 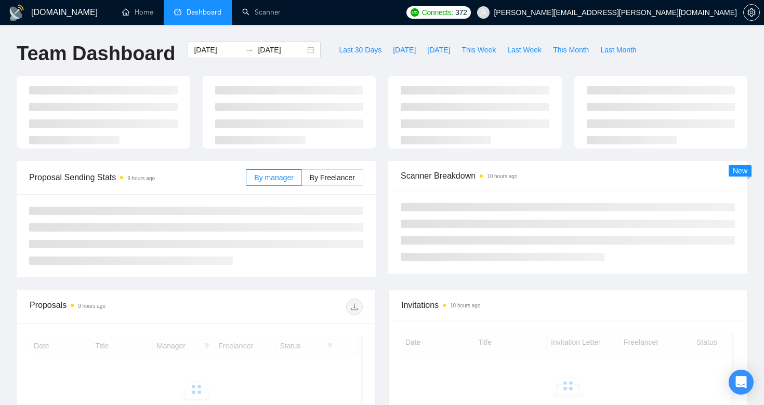 What do you see at coordinates (751, 12) in the screenshot?
I see `span: setting` at bounding box center [751, 12].